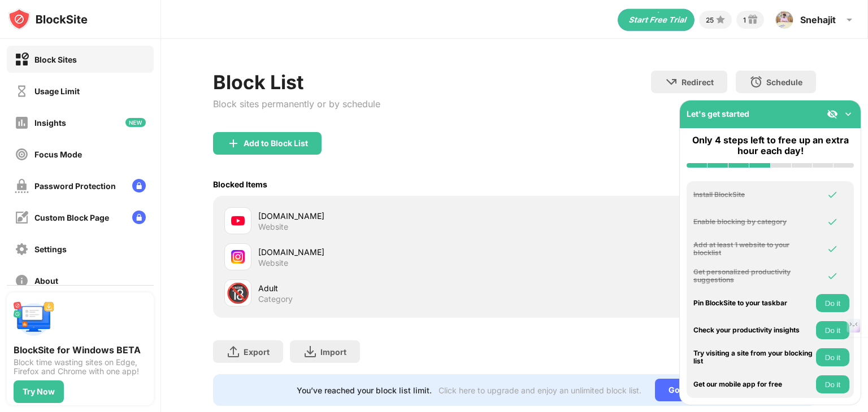 The image size is (868, 412). I want to click on div: Block time wasting sites on Edge, Firefox and Chrome with one app!, so click(80, 367).